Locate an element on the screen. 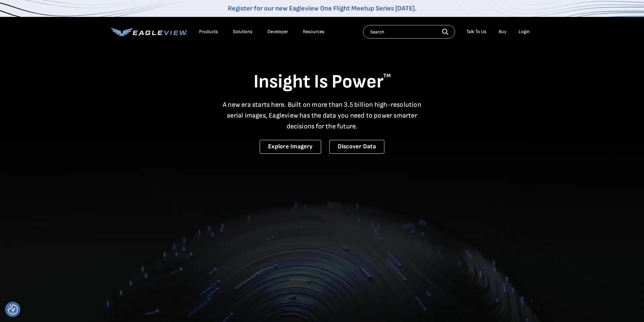 The height and width of the screenshot is (322, 644). a: Developer is located at coordinates (277, 32).